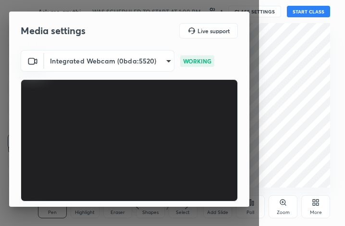 This screenshot has width=345, height=226. Describe the element at coordinates (53, 31) in the screenshot. I see `h2: Media settings` at that location.